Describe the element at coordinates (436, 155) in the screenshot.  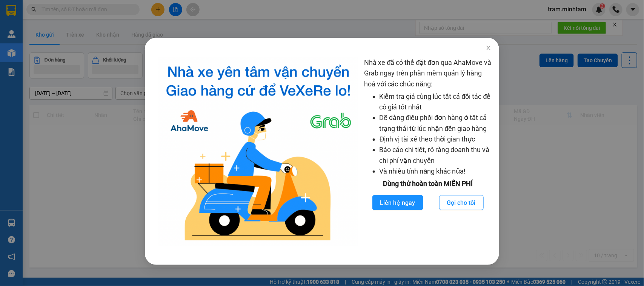
I see `li: Báo cáo chi tiết, rõ ràng doanh thu và chi phí vận chuyển` at that location.